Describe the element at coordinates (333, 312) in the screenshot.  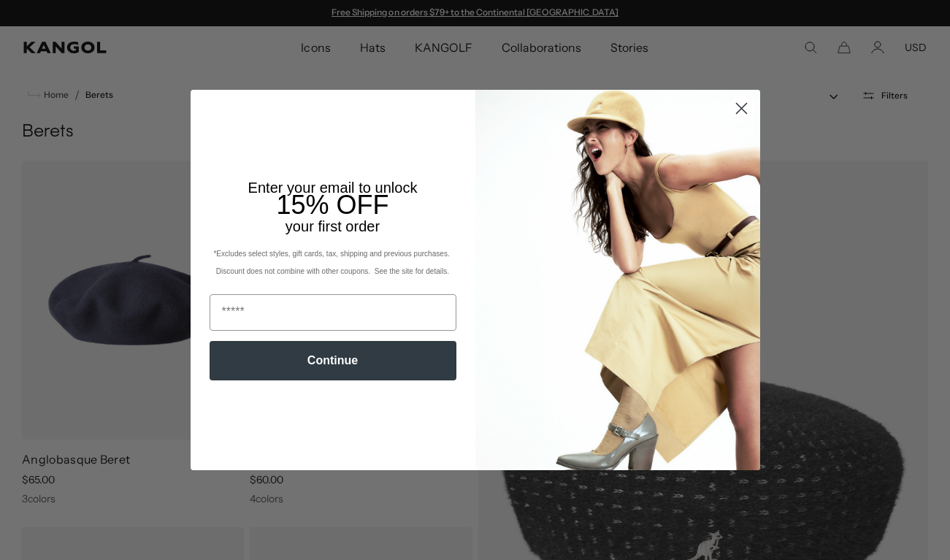
I see `input: Email` at that location.